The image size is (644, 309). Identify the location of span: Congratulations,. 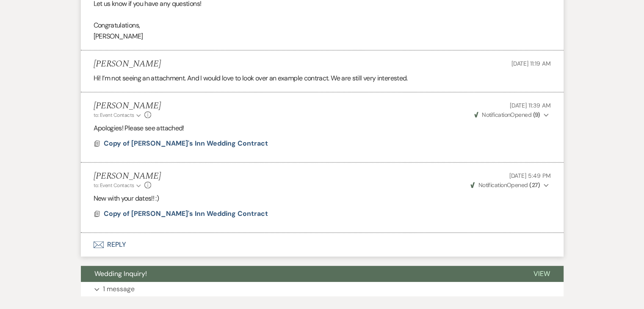
(117, 25).